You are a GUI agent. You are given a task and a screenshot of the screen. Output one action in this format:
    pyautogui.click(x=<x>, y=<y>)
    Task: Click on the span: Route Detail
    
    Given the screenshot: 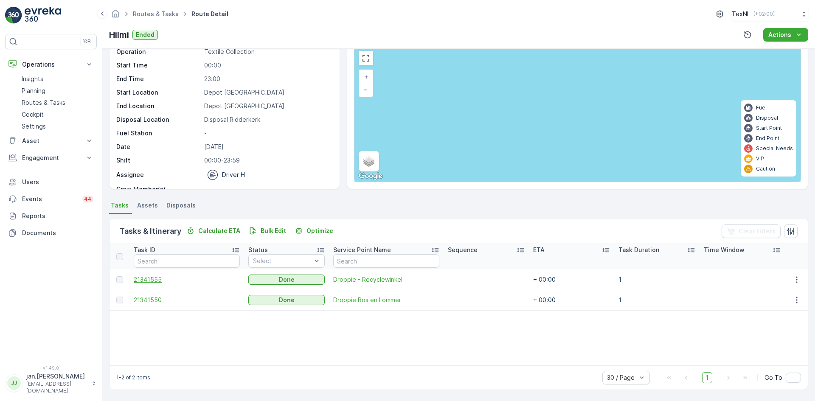 What is the action you would take?
    pyautogui.click(x=210, y=14)
    